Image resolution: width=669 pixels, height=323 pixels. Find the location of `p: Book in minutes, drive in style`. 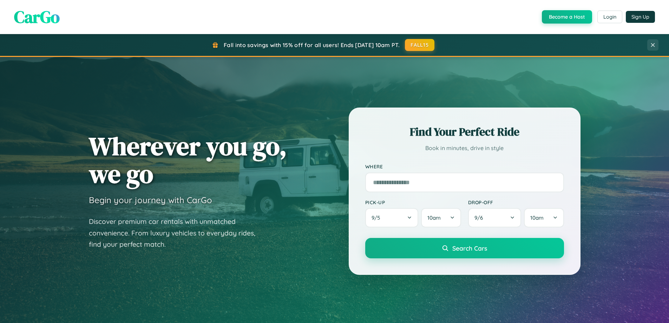

p: Book in minutes, drive in style is located at coordinates (465, 148).